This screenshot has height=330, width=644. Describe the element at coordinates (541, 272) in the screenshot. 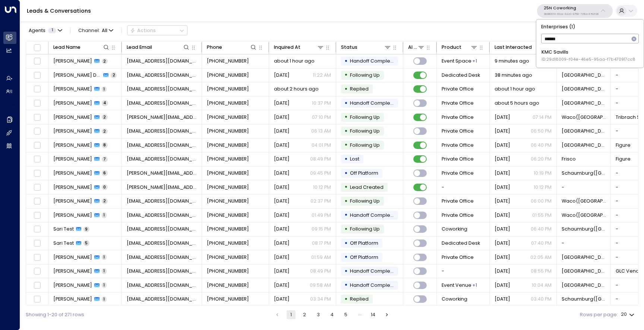

I see `p: 08:55 PM` at that location.